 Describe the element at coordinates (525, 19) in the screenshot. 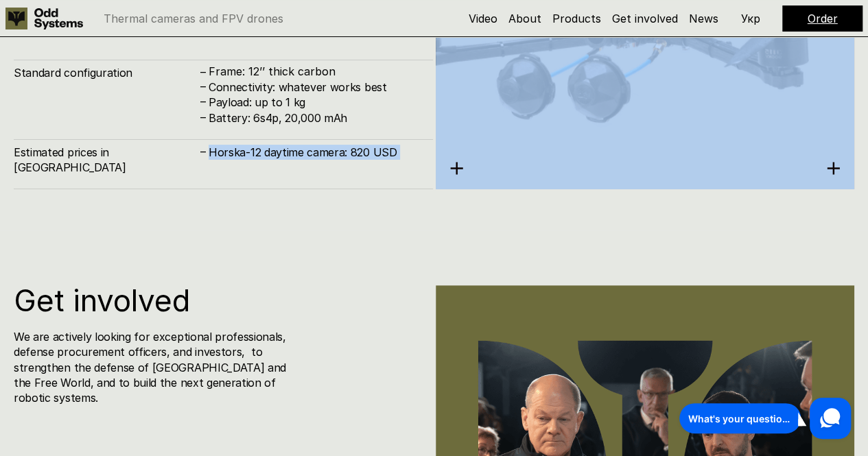

I see `a: About` at that location.